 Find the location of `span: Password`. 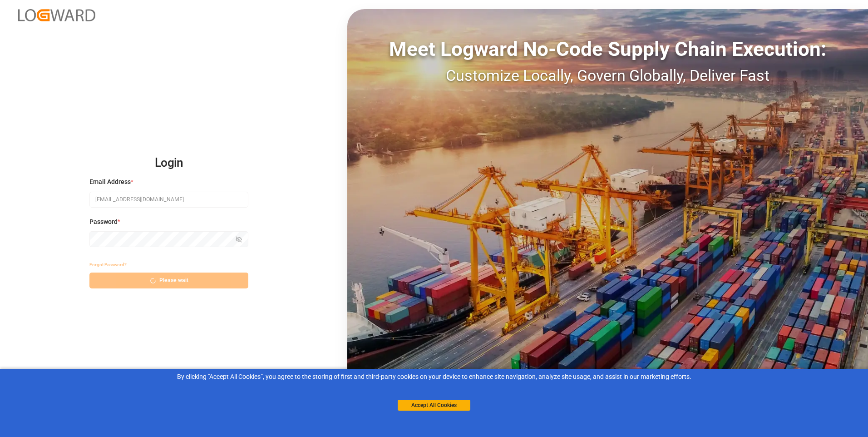

span: Password is located at coordinates (104, 221).